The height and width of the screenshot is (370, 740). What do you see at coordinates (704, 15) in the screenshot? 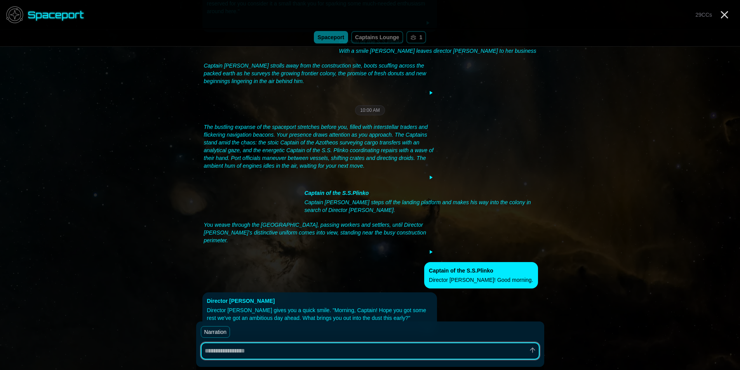
I see `button: 29CCs` at bounding box center [704, 15].